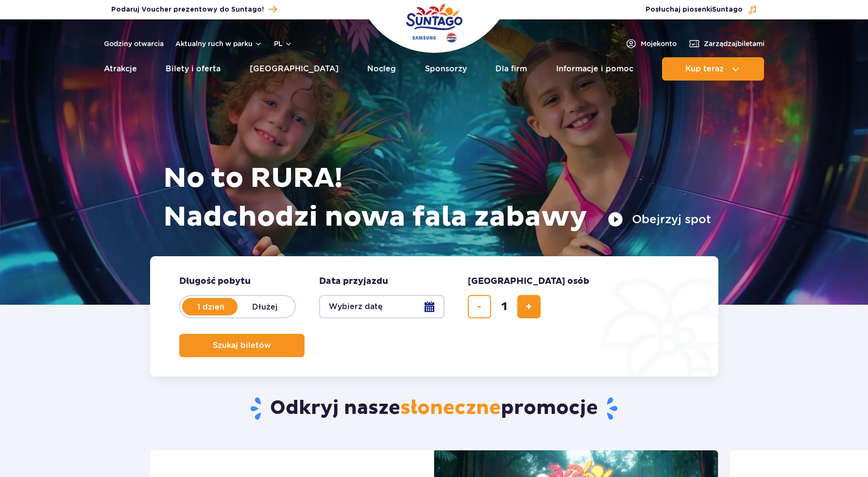 Image resolution: width=868 pixels, height=477 pixels. I want to click on span: Zarządzaj biletami, so click(734, 43).